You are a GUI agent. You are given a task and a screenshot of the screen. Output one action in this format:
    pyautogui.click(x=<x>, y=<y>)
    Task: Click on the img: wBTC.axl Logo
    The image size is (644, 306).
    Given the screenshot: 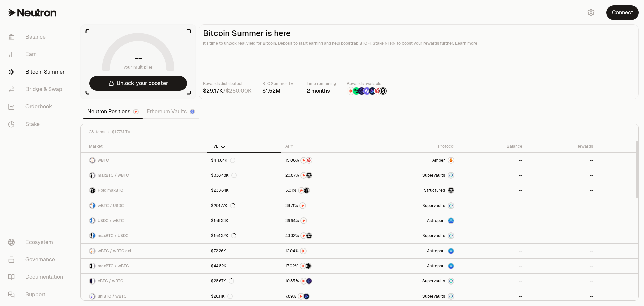 What is the action you would take?
    pyautogui.click(x=94, y=251)
    